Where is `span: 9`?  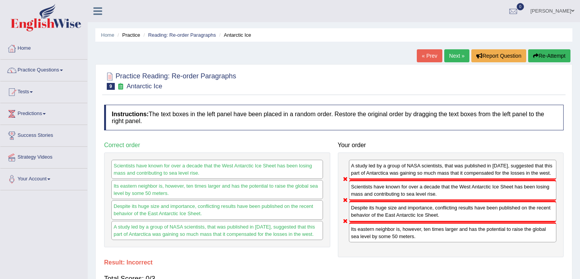
span: 9 is located at coordinates (111, 86).